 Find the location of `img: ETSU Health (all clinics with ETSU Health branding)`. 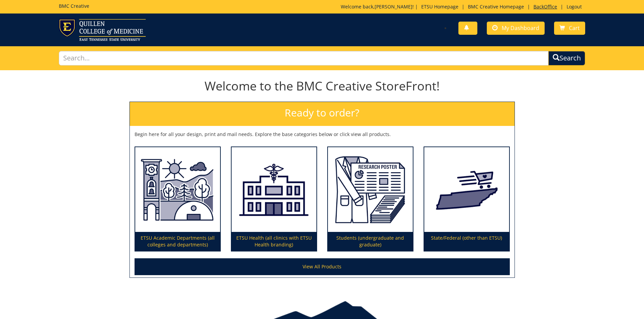

img: ETSU Health (all clinics with ETSU Health branding) is located at coordinates (274, 190).